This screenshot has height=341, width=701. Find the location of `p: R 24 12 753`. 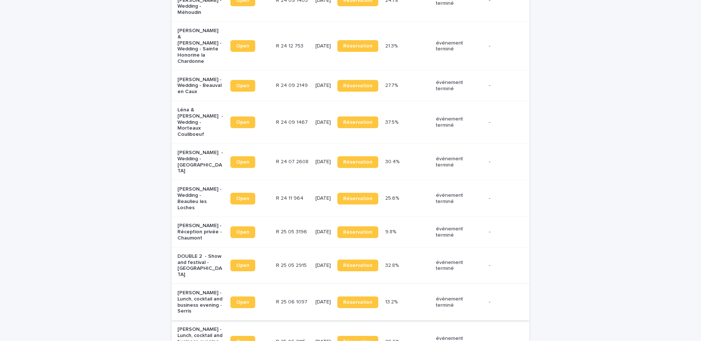

p: R 24 12 753 is located at coordinates (290, 45).